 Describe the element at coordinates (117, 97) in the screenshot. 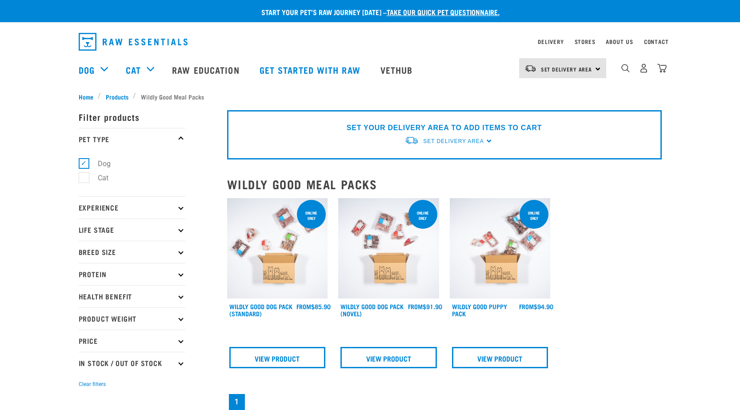

I see `a: Products` at that location.